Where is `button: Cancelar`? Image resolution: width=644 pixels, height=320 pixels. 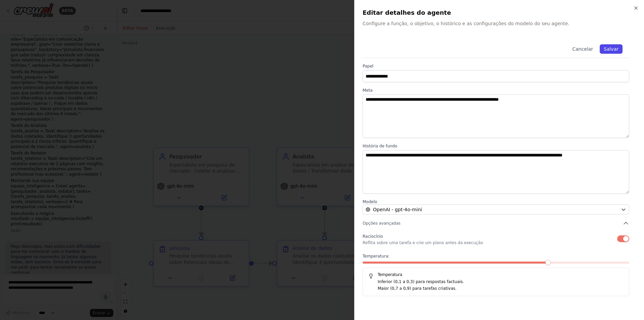
button: Cancelar is located at coordinates (583, 49).